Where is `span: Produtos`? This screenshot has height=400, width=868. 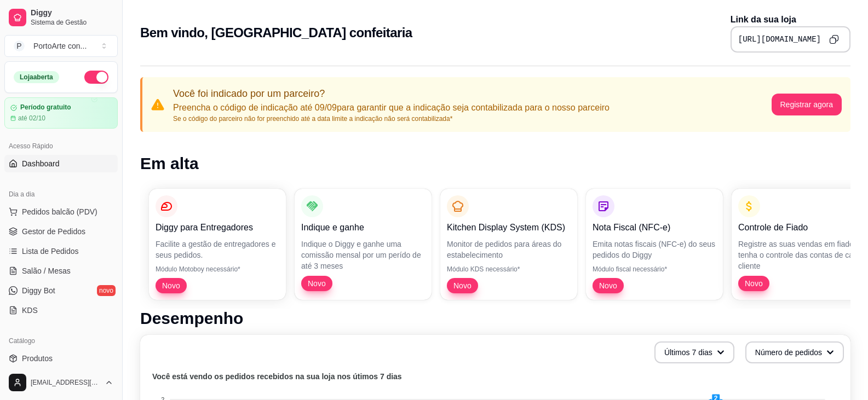 span: Produtos is located at coordinates (37, 359).